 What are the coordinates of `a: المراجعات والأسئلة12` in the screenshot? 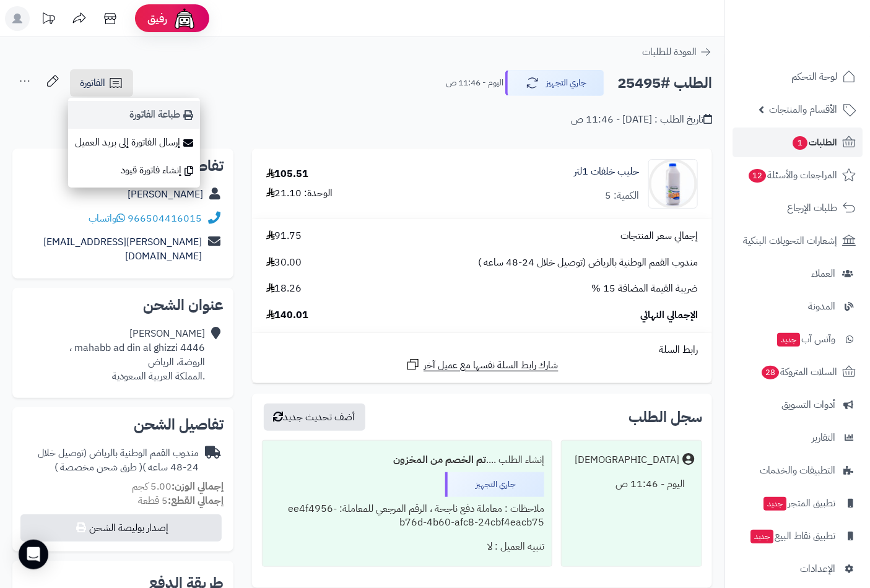 It's located at (798, 175).